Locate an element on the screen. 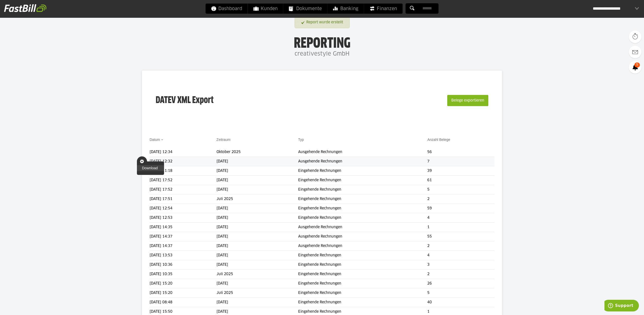 This screenshot has height=315, width=644. td: 39 is located at coordinates (461, 171).